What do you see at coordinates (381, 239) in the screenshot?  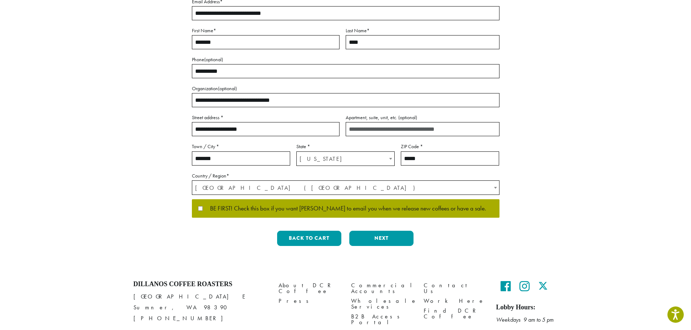 I see `button: Next` at bounding box center [381, 239].